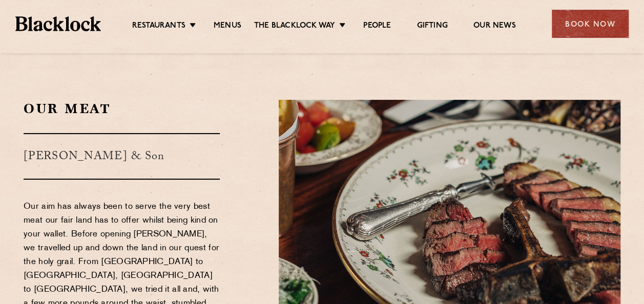 The width and height of the screenshot is (644, 304). Describe the element at coordinates (121, 108) in the screenshot. I see `h2: Our Meat` at that location.